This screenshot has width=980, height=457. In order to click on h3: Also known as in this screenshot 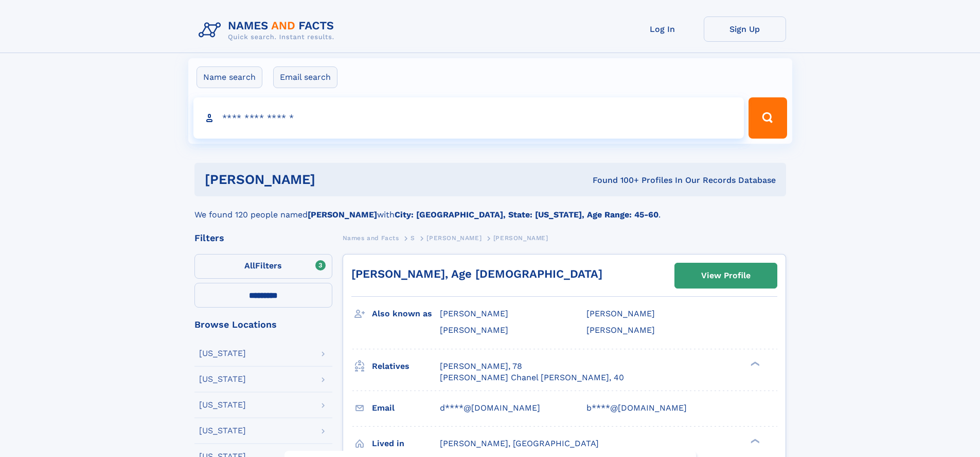, I will do `click(406, 314)`.